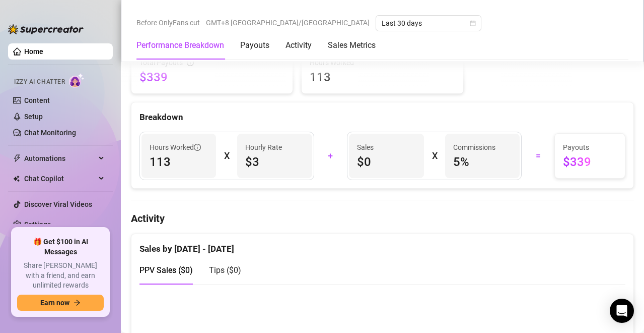 The image size is (644, 333). I want to click on span: Payouts, so click(590, 148).